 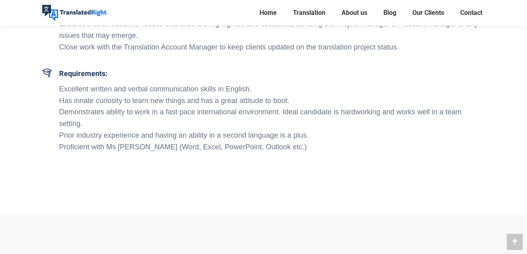 What do you see at coordinates (272, 89) in the screenshot?
I see `li: Excellent written and verbal communication skills in English.` at bounding box center [272, 89].